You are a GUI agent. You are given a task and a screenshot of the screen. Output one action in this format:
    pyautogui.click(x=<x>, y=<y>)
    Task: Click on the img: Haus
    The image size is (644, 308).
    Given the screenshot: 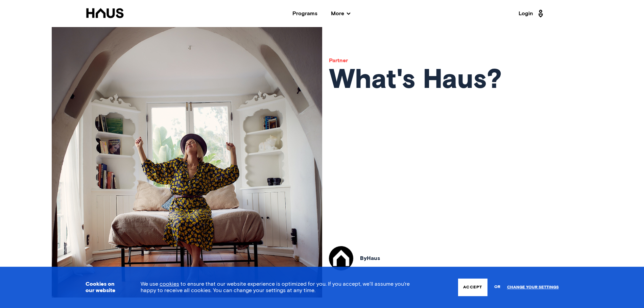 What is the action you would take?
    pyautogui.click(x=341, y=259)
    